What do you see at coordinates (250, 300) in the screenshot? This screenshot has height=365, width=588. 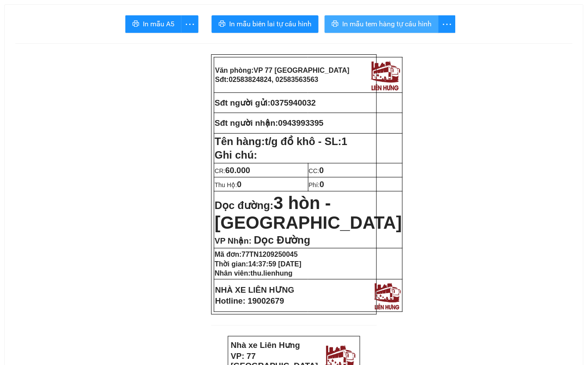 I see `strong: Hotline: 19002679` at bounding box center [250, 300].